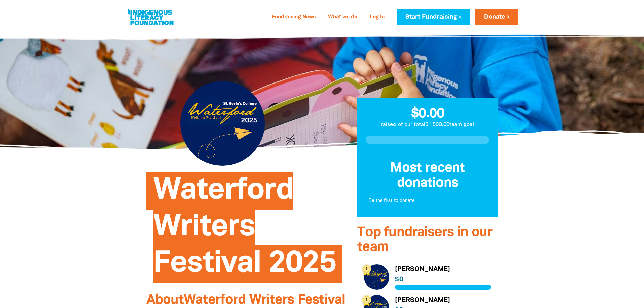  I want to click on p: Be the first to donate, so click(428, 201).